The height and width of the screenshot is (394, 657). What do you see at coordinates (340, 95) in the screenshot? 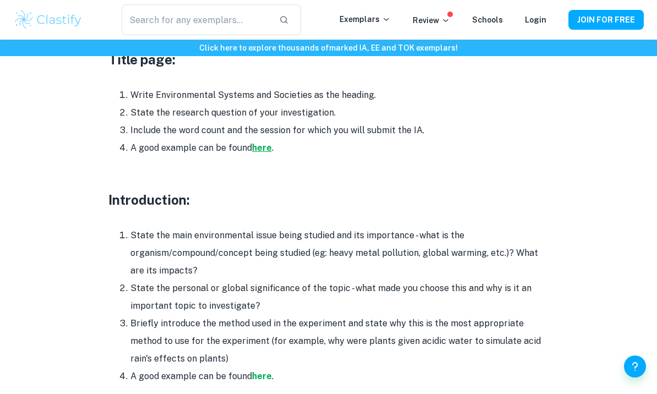
I see `li: Write Environmental Systems and Societies as the heading.` at bounding box center [340, 95].